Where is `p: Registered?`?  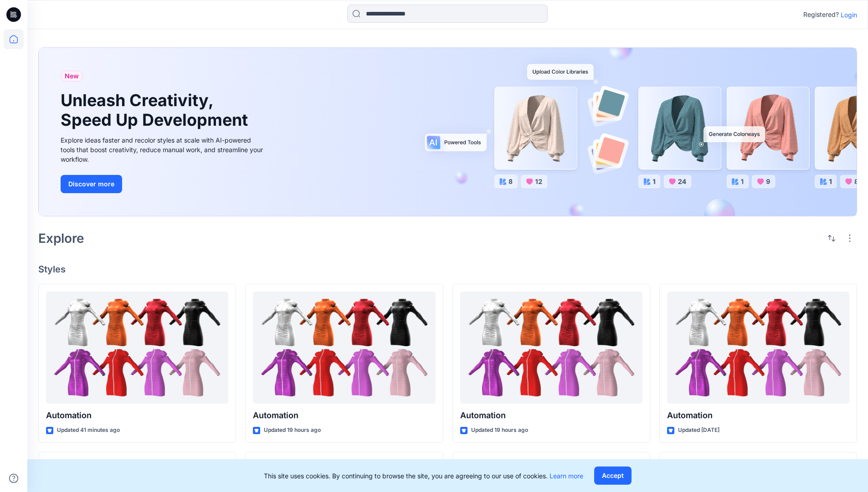
p: Registered? is located at coordinates (821, 15).